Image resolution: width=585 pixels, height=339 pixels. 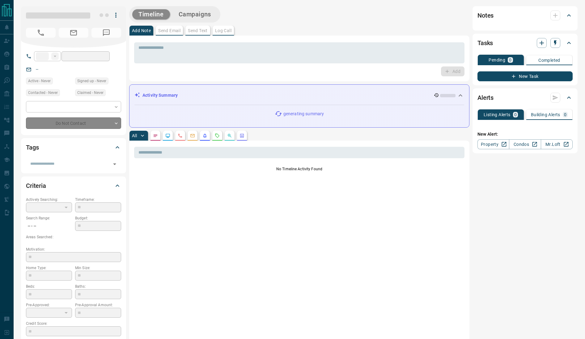 What do you see at coordinates (545, 115) in the screenshot?
I see `p: Building Alerts` at bounding box center [545, 115].